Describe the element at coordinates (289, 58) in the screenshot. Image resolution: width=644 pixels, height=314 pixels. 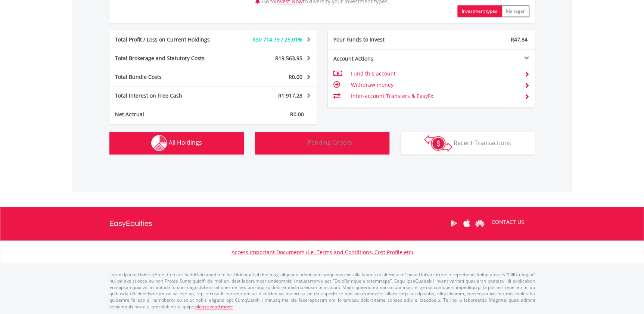
I see `span: R19 563.95` at that location.